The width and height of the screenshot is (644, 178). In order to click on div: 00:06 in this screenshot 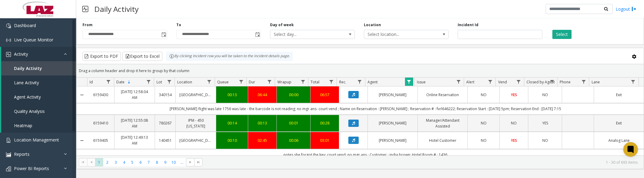, I will do `click(293, 140)`.